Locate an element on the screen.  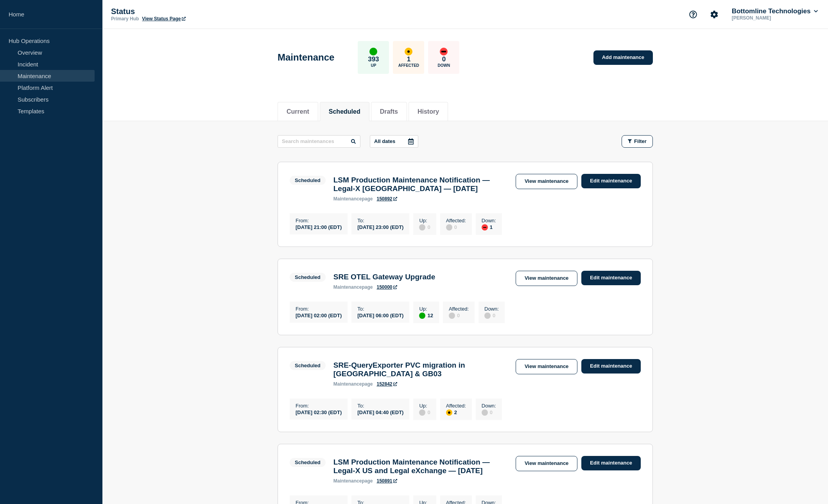
button: Filter is located at coordinates (638, 142).